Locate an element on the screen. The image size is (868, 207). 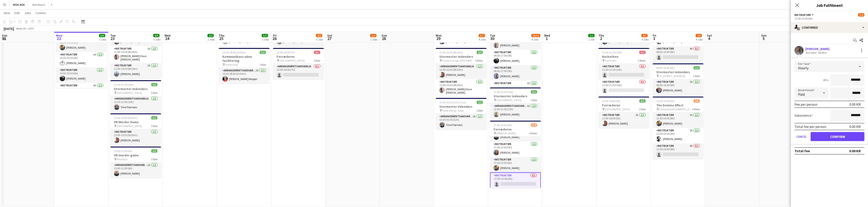
span: 9/9 is located at coordinates (156, 35).